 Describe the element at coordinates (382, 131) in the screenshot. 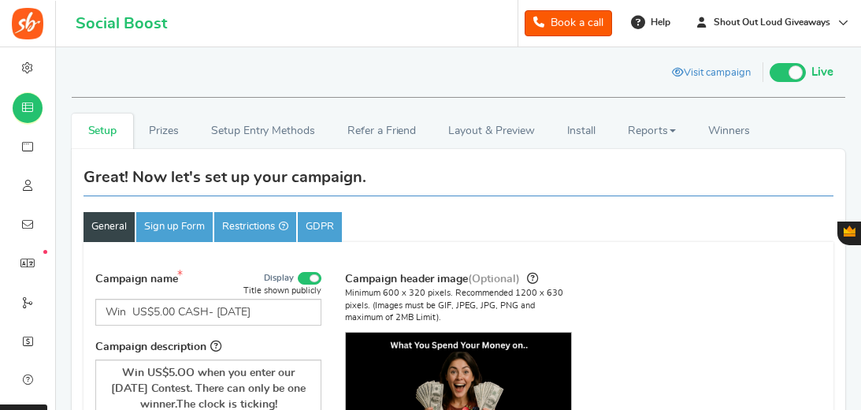

I see `a: Refer a Friend` at that location.